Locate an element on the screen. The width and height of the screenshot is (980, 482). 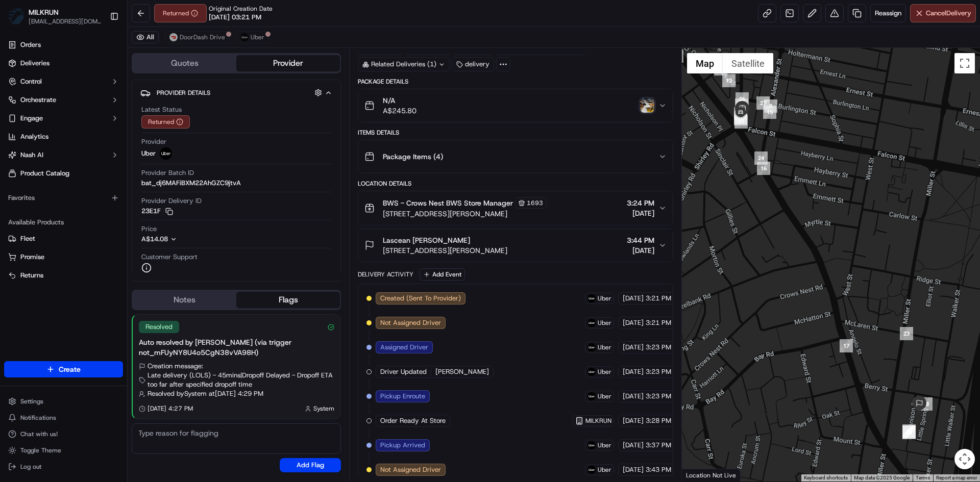
span: 1693 is located at coordinates (535, 203).